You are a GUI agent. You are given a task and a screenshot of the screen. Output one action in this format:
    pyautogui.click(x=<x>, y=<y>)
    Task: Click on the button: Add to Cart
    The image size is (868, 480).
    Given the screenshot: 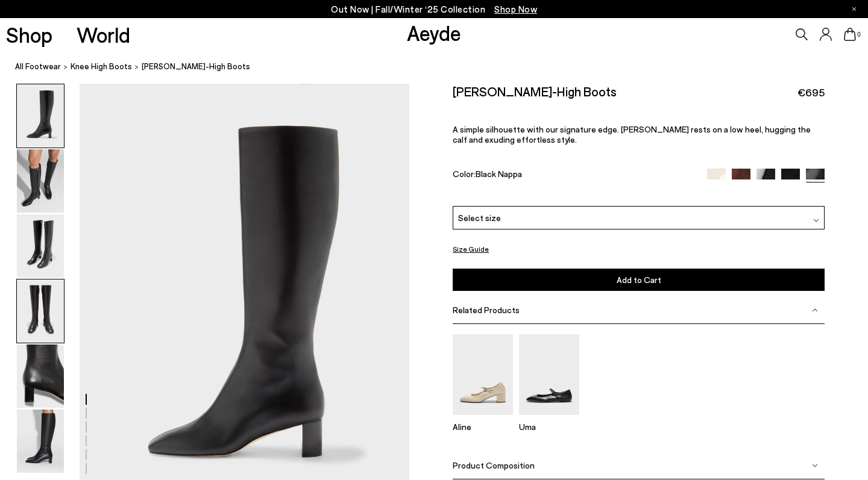 What is the action you would take?
    pyautogui.click(x=638, y=280)
    